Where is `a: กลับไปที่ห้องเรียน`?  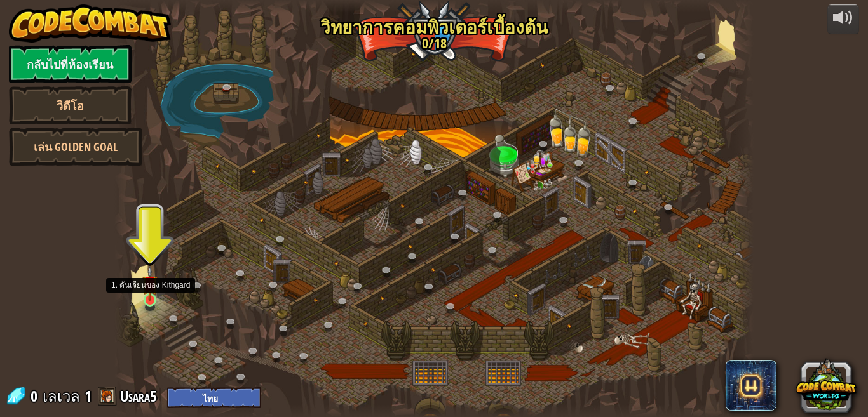
a: กลับไปที่ห้องเรียน is located at coordinates (70, 64).